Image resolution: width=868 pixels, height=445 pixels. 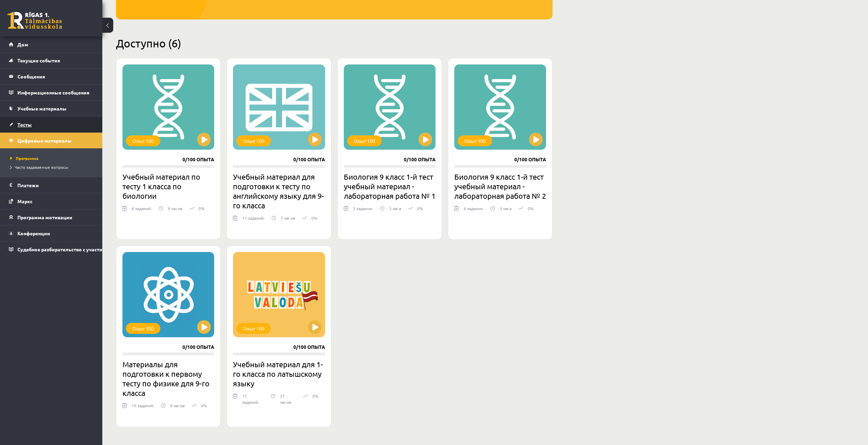 I want to click on a: Текущие события, so click(x=51, y=61).